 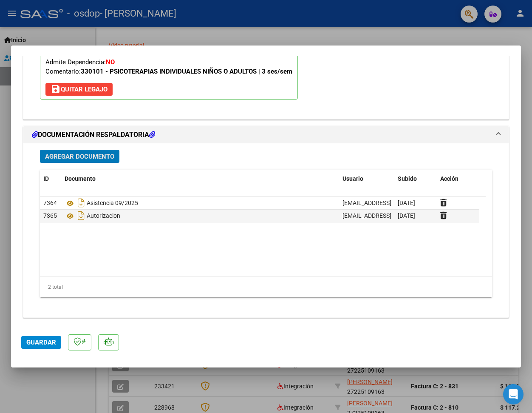 What do you see at coordinates (367, 178) in the screenshot?
I see `datatable-header-cell: Usuario` at bounding box center [367, 178].